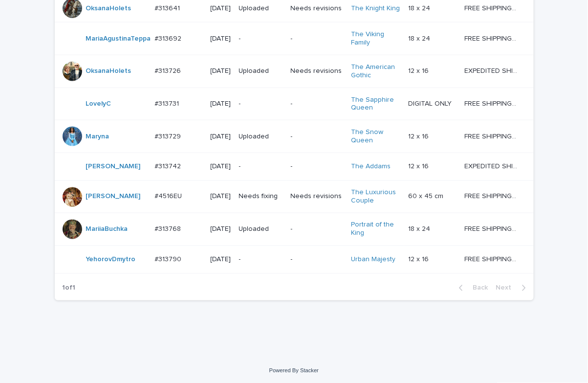  Describe the element at coordinates (169, 70) in the screenshot. I see `p: #313726` at that location.